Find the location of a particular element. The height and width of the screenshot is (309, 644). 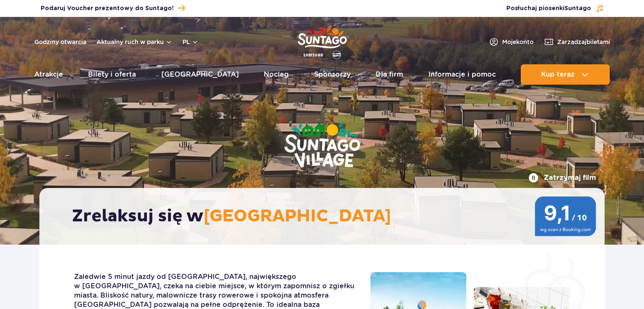

a: Bilety i oferta is located at coordinates (112, 75).